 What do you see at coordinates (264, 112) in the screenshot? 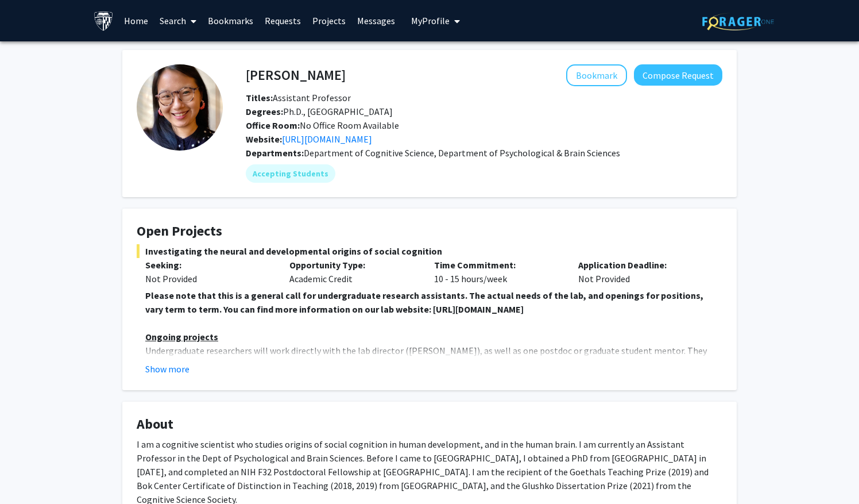
I see `b: Degrees:` at bounding box center [264, 112].